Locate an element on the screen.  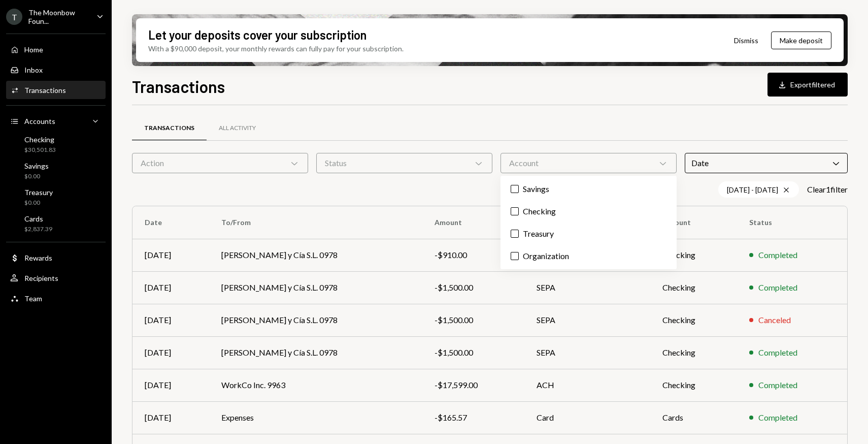
th: To/From is located at coordinates (315, 222).